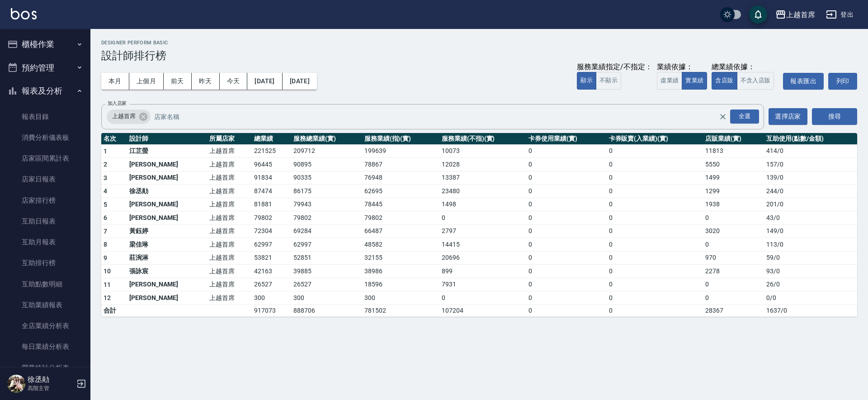 This screenshot has width=868, height=400. I want to click on td: 93 / 0, so click(811, 272).